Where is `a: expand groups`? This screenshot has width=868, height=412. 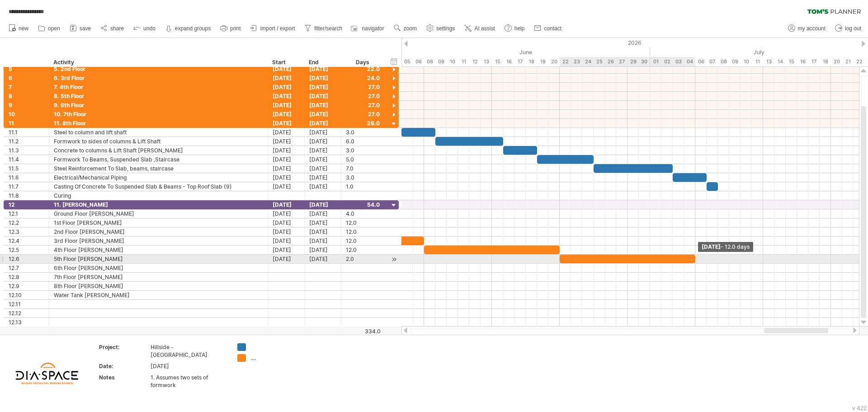 a: expand groups is located at coordinates (188, 28).